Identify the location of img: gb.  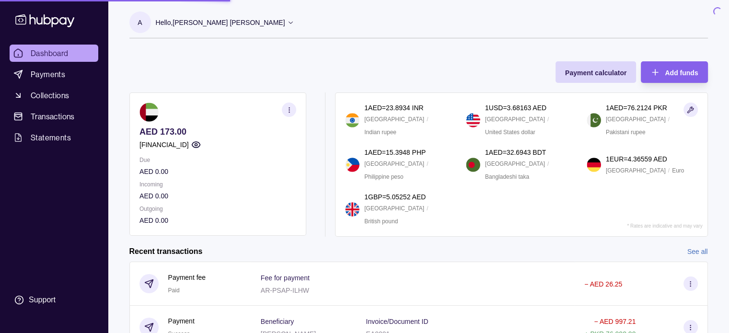
(352, 210).